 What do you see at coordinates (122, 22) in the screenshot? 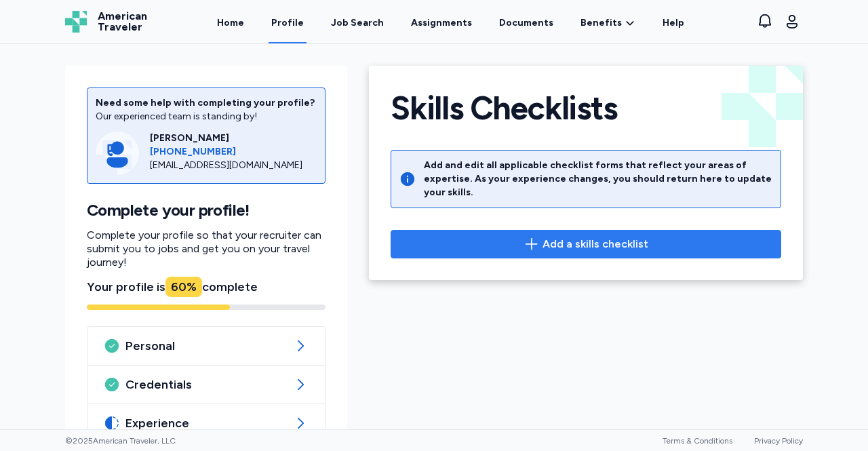
I see `span: American Traveler` at bounding box center [122, 22].